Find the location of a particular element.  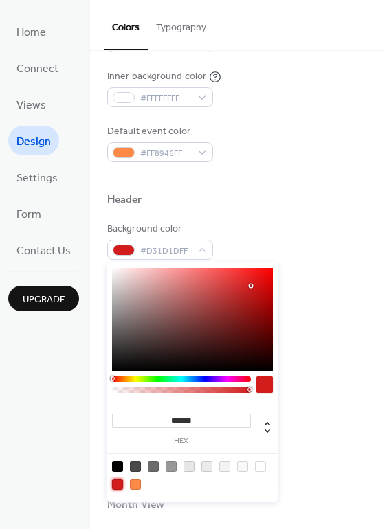

a: Home is located at coordinates (31, 31).